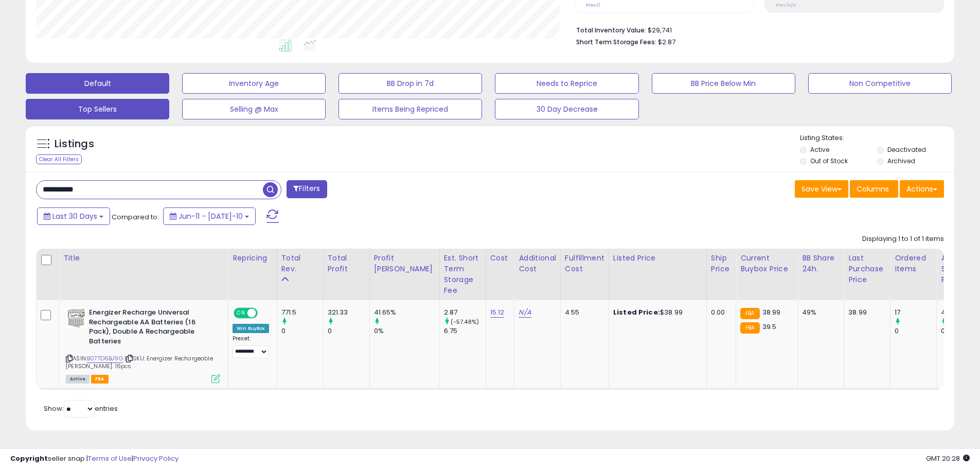  Describe the element at coordinates (721, 263) in the screenshot. I see `div: Ship Price` at that location.